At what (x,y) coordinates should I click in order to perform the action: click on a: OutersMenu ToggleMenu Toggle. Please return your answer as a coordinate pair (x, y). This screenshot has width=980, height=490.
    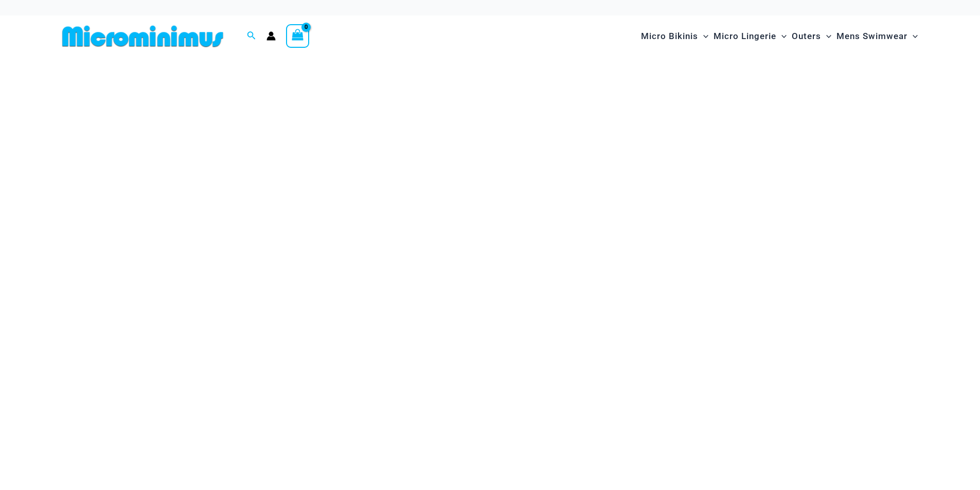
    Looking at the image, I should click on (811, 36).